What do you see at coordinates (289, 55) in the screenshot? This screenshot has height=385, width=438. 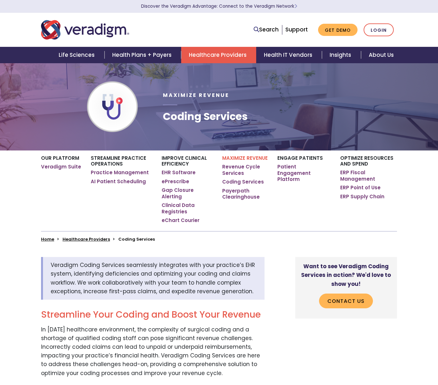 I see `a: Health IT Vendors` at bounding box center [289, 55].